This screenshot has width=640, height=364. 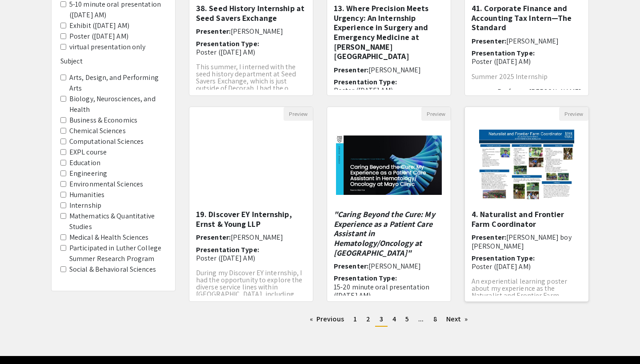 I want to click on span: 3, so click(x=381, y=319).